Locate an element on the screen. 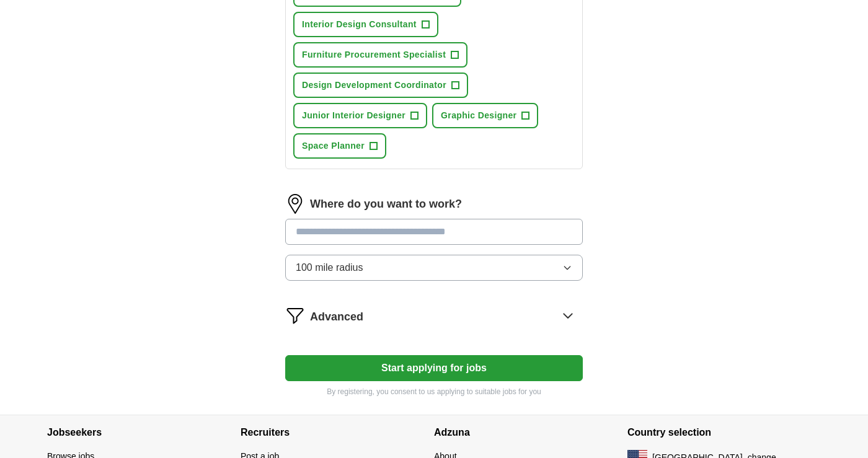 This screenshot has width=868, height=458. span: Graphic Designer is located at coordinates (479, 115).